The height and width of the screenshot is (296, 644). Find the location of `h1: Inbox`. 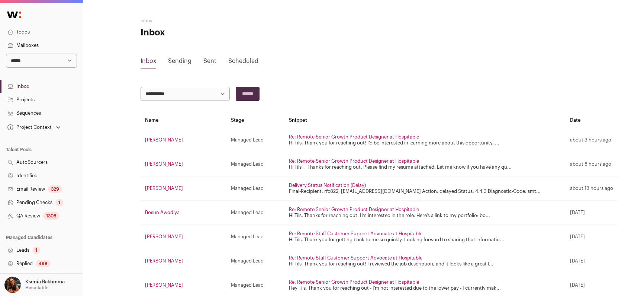

h1: Inbox is located at coordinates (215, 33).